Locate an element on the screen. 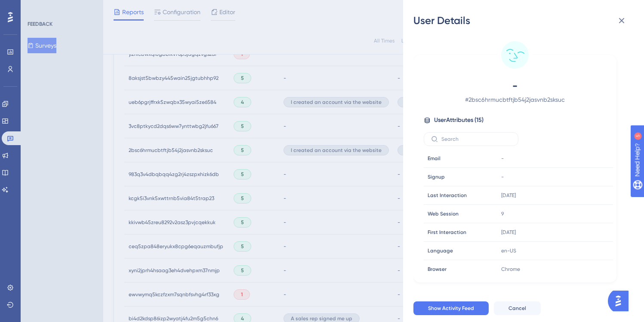 The width and height of the screenshot is (644, 322). div: User Details is located at coordinates (523, 21).